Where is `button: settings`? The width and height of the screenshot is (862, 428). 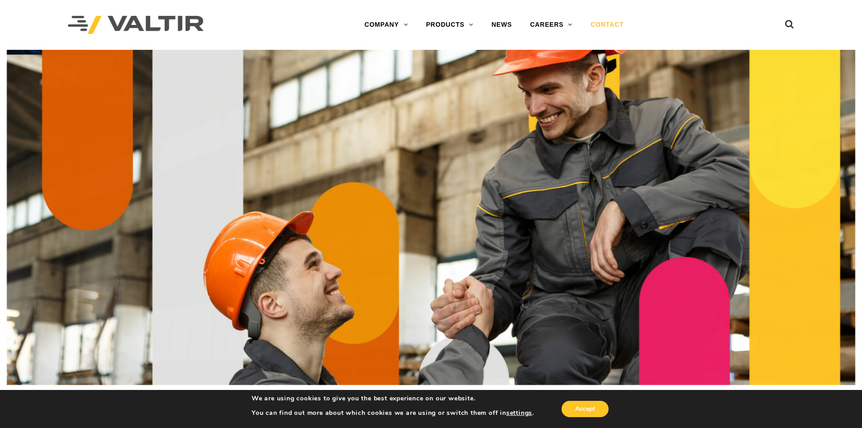
button: settings is located at coordinates (519, 413).